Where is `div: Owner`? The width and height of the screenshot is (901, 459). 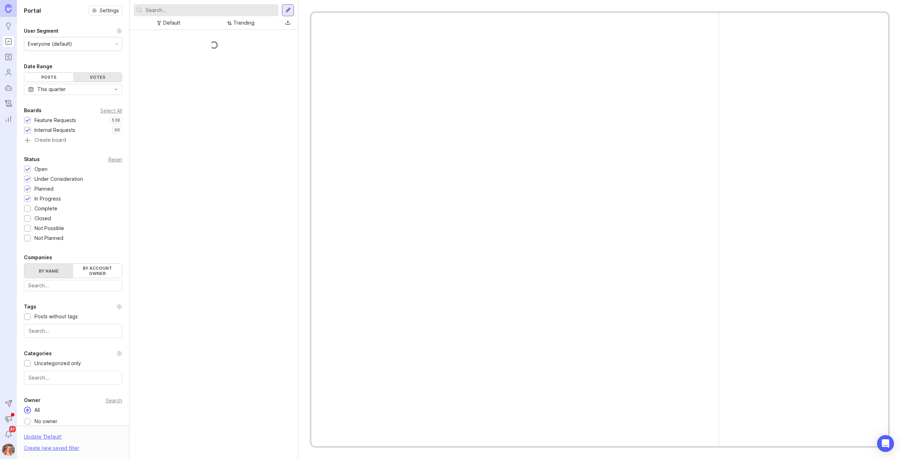
div: Owner is located at coordinates (32, 401).